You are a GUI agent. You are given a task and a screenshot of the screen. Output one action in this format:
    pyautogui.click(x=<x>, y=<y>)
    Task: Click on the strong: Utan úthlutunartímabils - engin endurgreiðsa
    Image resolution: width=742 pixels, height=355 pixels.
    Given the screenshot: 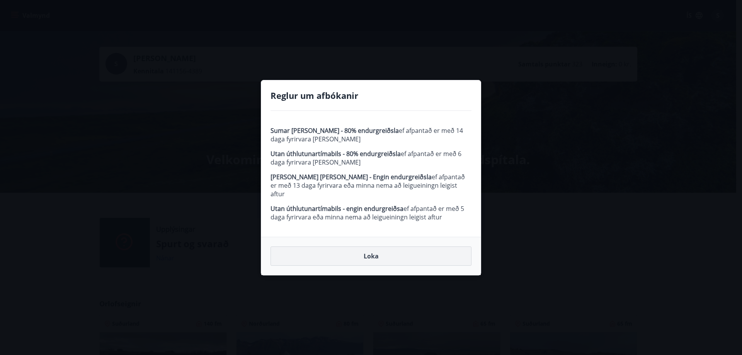 What is the action you would take?
    pyautogui.click(x=337, y=209)
    